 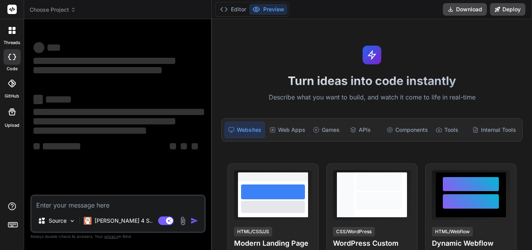 I want to click on button: Editor, so click(x=233, y=9).